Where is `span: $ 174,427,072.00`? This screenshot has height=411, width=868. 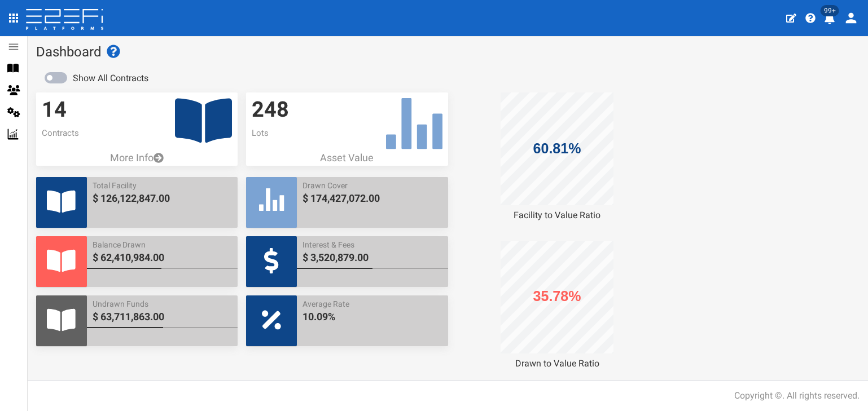 span: $ 174,427,072.00 is located at coordinates (372, 199).